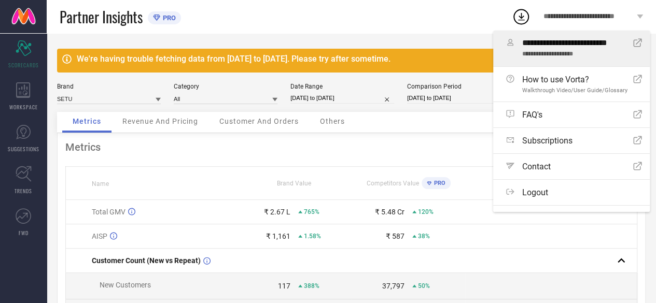 The width and height of the screenshot is (656, 303). What do you see at coordinates (575, 79) in the screenshot?
I see `span: How to use Vorta?` at bounding box center [575, 79].